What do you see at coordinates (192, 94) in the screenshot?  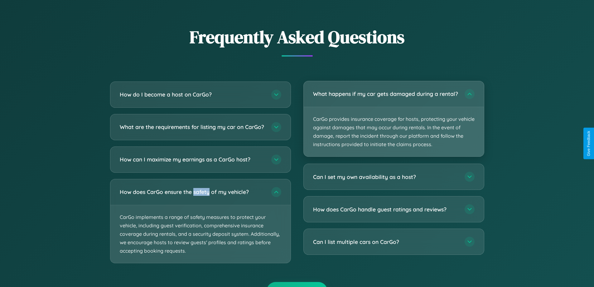 I see `h3: How do I become a host on CarGo?` at bounding box center [192, 94].